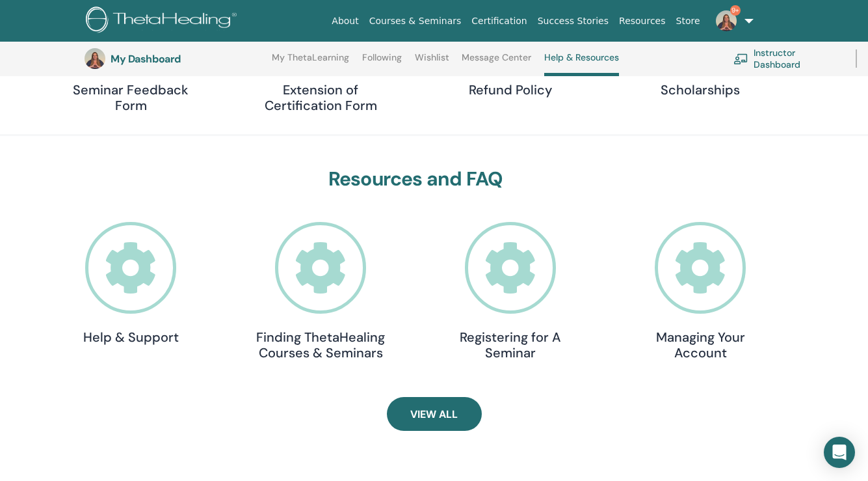 This screenshot has height=481, width=868. What do you see at coordinates (320, 291) in the screenshot?
I see `a: Finding ThetaHealing Courses & Seminars` at bounding box center [320, 291].